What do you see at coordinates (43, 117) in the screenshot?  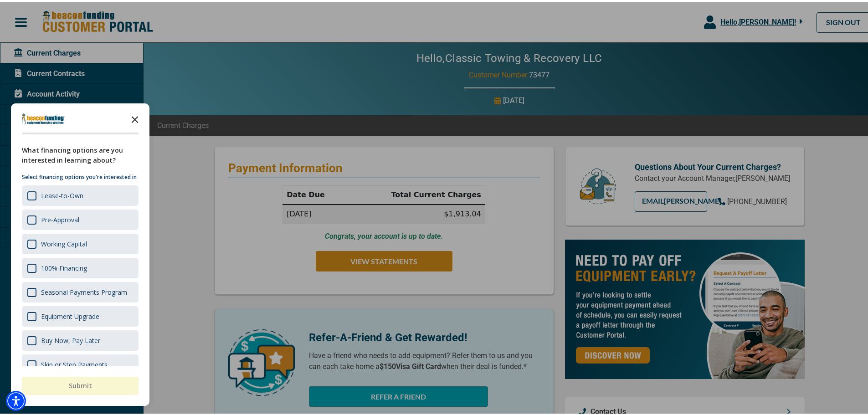 I see `img: Company logo` at bounding box center [43, 117].